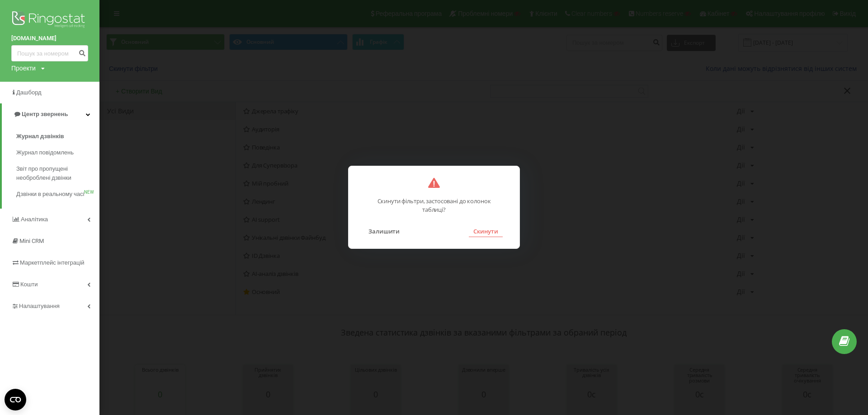 The height and width of the screenshot is (415, 868). I want to click on span: Маркетплейс інтеграцій, so click(52, 262).